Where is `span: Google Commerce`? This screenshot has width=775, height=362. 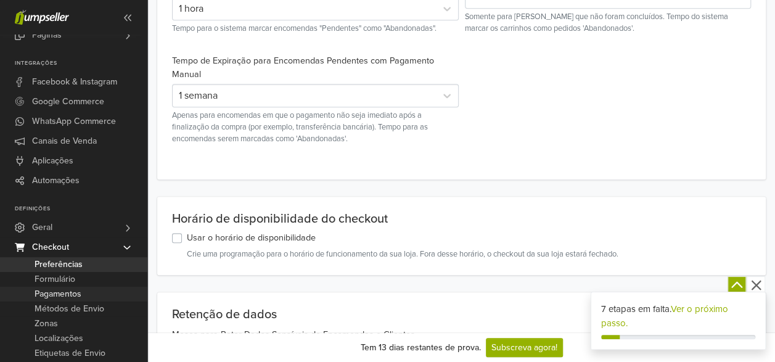
span: Google Commerce is located at coordinates (68, 102).